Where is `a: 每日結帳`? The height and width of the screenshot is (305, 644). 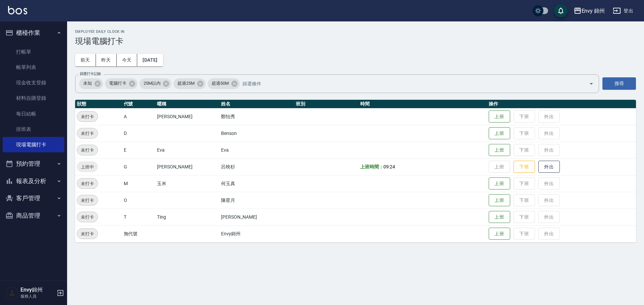 a: 每日結帳 is located at coordinates (33, 114).